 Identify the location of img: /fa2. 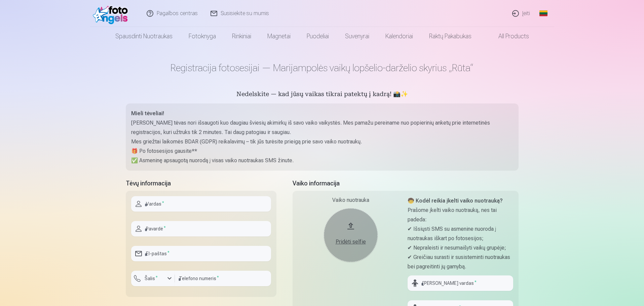
(112, 13).